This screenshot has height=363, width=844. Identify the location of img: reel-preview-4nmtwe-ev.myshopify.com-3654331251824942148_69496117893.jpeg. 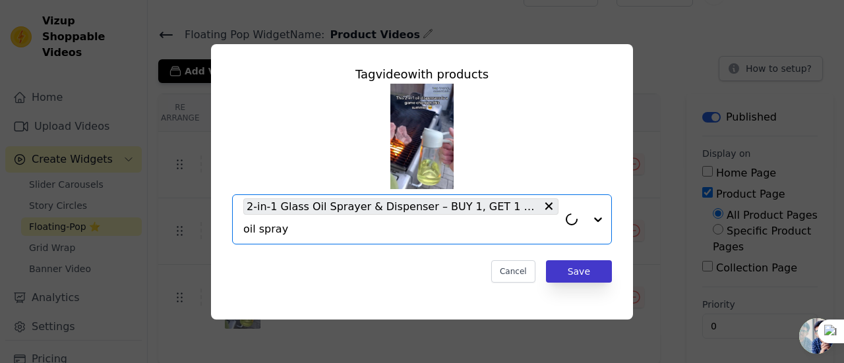
(422, 136).